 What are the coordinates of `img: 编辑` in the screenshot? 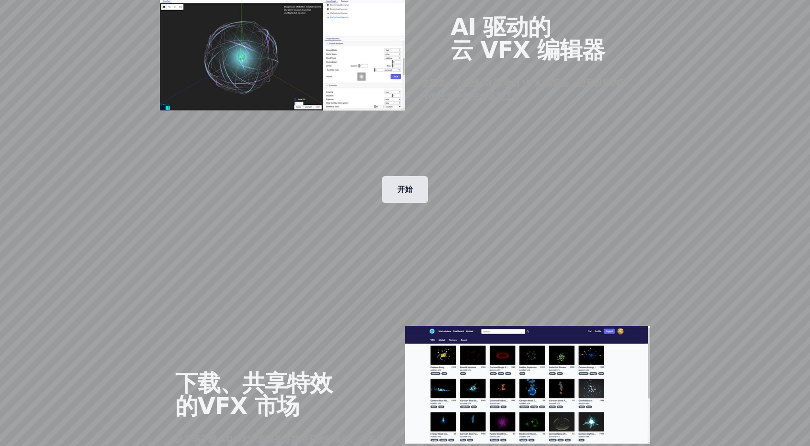 It's located at (528, 385).